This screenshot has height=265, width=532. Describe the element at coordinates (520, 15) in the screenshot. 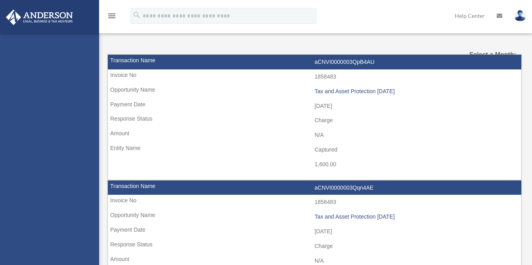

I see `img: User Pic` at that location.